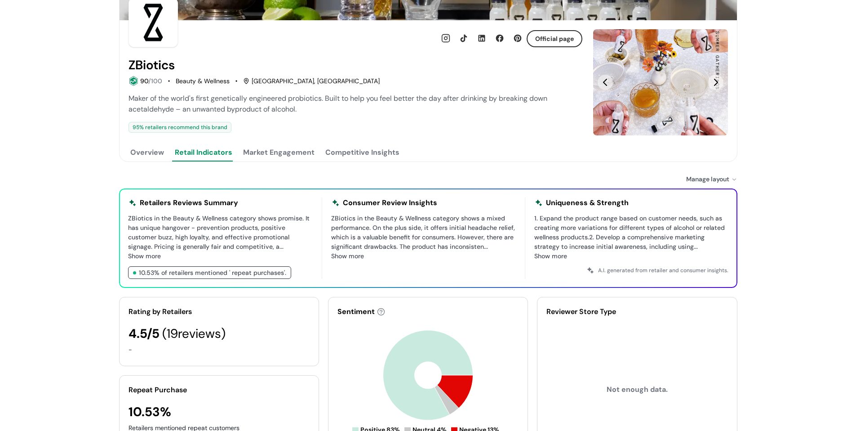 This screenshot has height=431, width=856. I want to click on button: Market Engagement, so click(279, 152).